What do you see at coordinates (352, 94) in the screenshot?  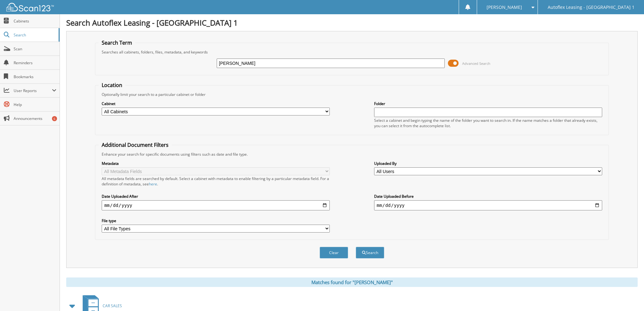 I see `div: Optionally limit your search to a particular cabinet or folder` at bounding box center [352, 94].